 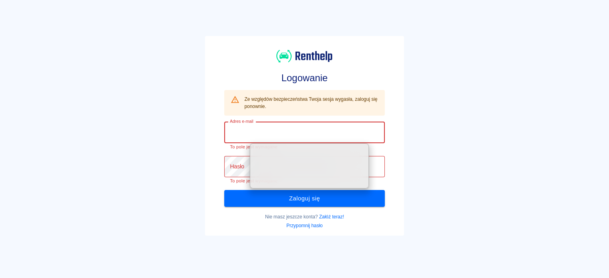 I want to click on div: Ze względów bezpieczeństwa Twoja sesja wygasła, zaloguj się ponownie., so click(x=311, y=103).